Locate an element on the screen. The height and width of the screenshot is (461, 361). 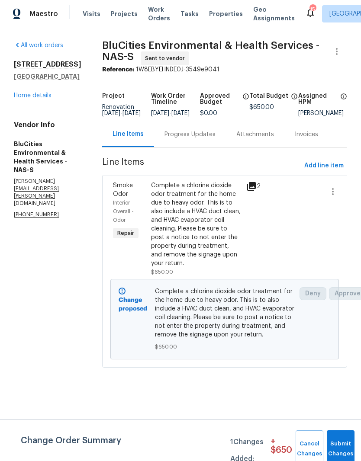
b: Reference: is located at coordinates (118, 70).